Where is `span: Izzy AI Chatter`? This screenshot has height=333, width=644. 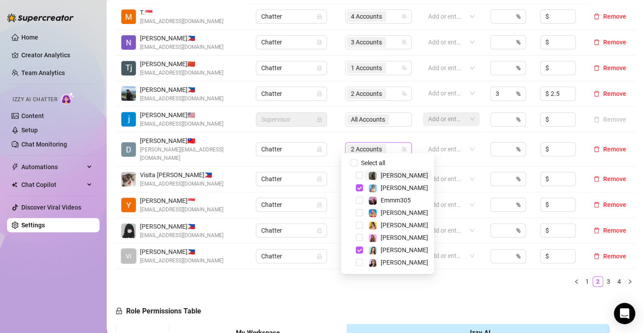
span: Izzy AI Chatter is located at coordinates (34, 99).